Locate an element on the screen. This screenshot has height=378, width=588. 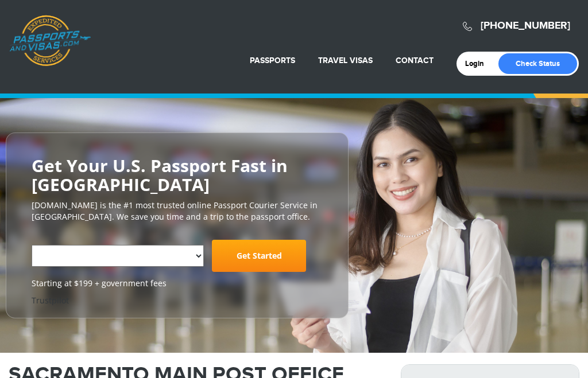
a: Check Status is located at coordinates (537, 64).